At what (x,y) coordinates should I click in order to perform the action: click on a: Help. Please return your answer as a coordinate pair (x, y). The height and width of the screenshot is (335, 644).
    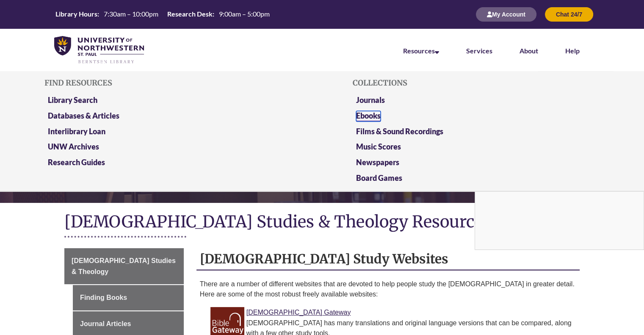
    Looking at the image, I should click on (573, 50).